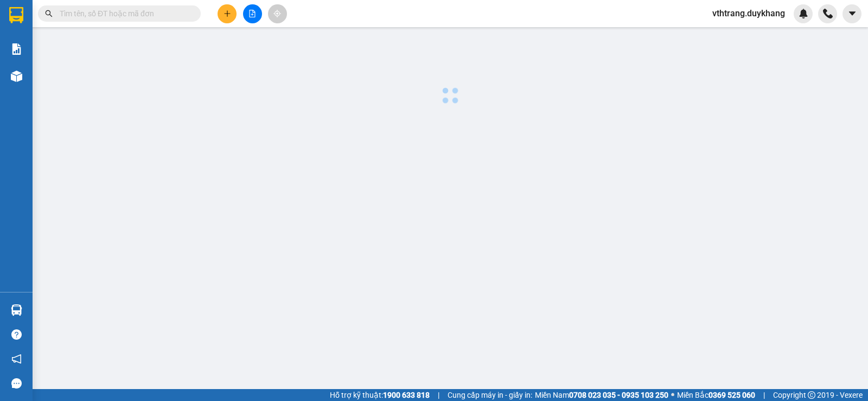 The width and height of the screenshot is (868, 401). Describe the element at coordinates (17, 359) in the screenshot. I see `span: notification` at that location.